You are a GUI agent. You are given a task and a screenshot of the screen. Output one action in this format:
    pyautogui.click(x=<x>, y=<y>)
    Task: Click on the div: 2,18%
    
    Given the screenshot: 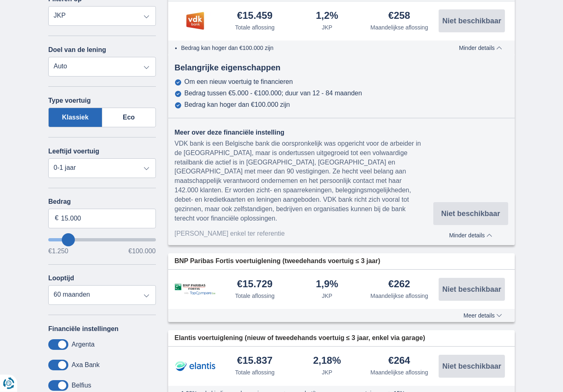 What is the action you would take?
    pyautogui.click(x=327, y=361)
    